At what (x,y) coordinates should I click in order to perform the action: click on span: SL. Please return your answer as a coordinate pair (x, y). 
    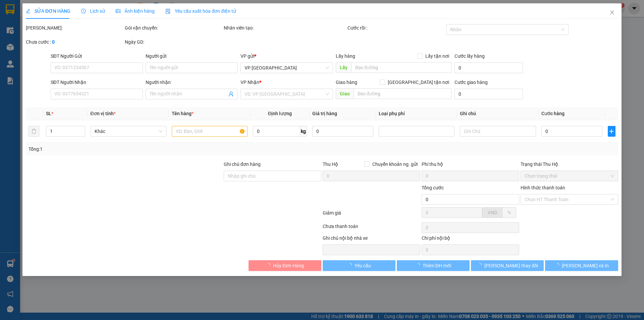
    Looking at the image, I should click on (49, 114).